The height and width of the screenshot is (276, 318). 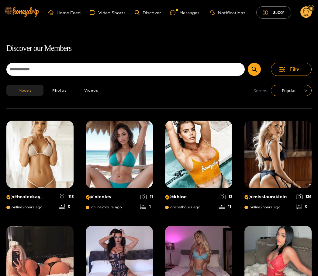 I want to click on button: Submit Search, so click(x=254, y=69).